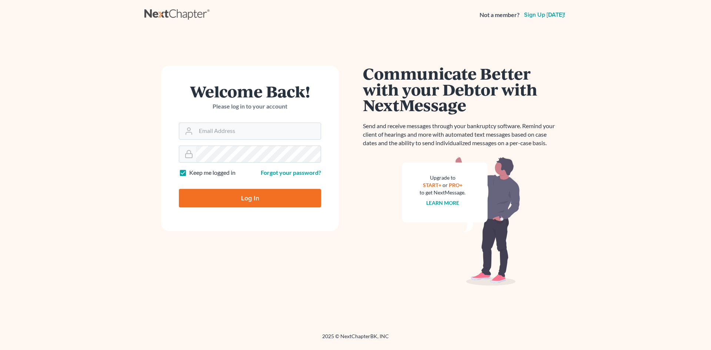 Image resolution: width=711 pixels, height=350 pixels. I want to click on p: Please log in to your account, so click(250, 106).